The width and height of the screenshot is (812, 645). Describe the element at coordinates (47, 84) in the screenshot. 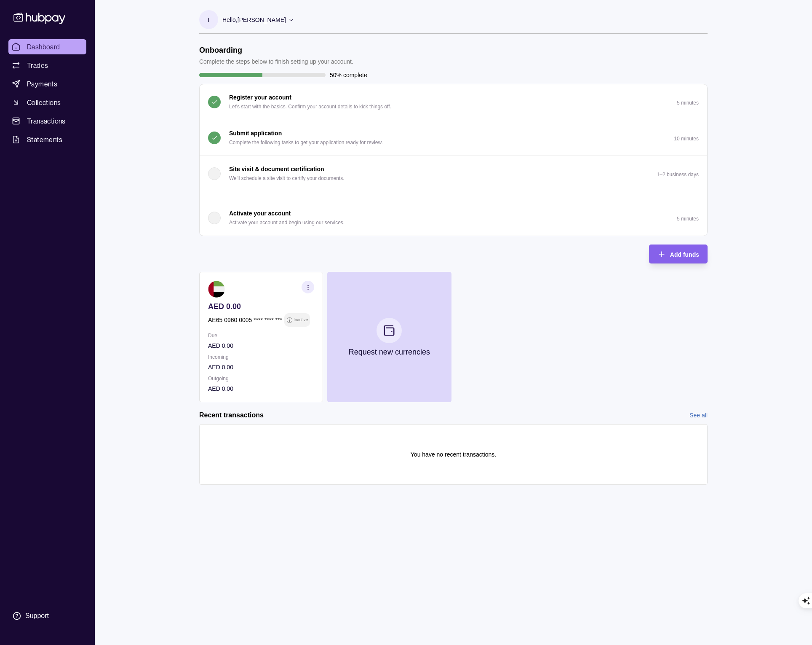

I see `a: Payments` at that location.